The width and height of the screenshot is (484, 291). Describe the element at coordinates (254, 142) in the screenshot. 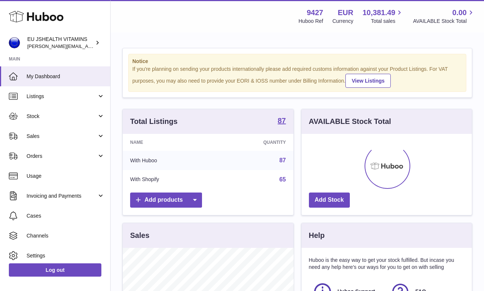

I see `th: Quantity` at that location.